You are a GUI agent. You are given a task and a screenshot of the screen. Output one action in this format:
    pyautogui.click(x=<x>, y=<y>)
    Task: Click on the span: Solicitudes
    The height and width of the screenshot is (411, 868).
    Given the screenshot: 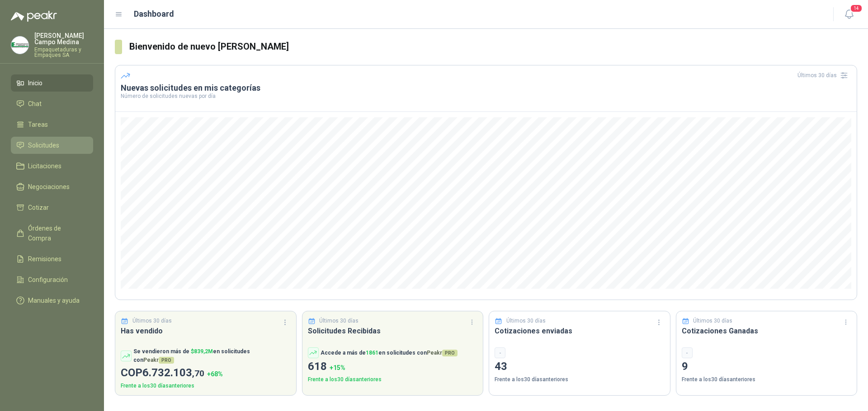 What is the action you would take?
    pyautogui.click(x=44, y=145)
    